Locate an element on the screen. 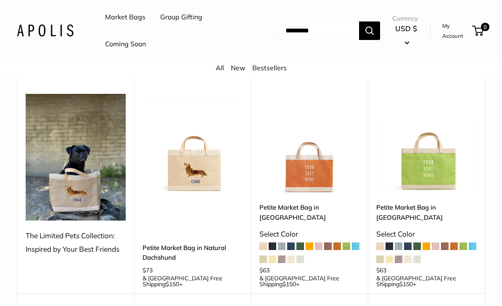 Image resolution: width=502 pixels, height=306 pixels. span: 0 is located at coordinates (486, 27).